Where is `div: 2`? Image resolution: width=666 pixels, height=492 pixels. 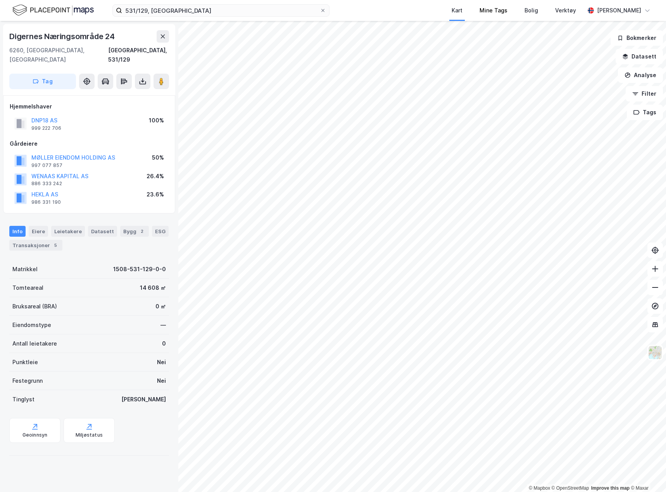 div: 2 is located at coordinates (142, 231).